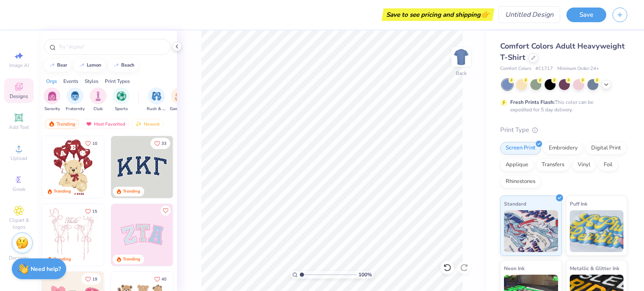  What do you see at coordinates (62, 65) in the screenshot?
I see `div: bear` at bounding box center [62, 65].